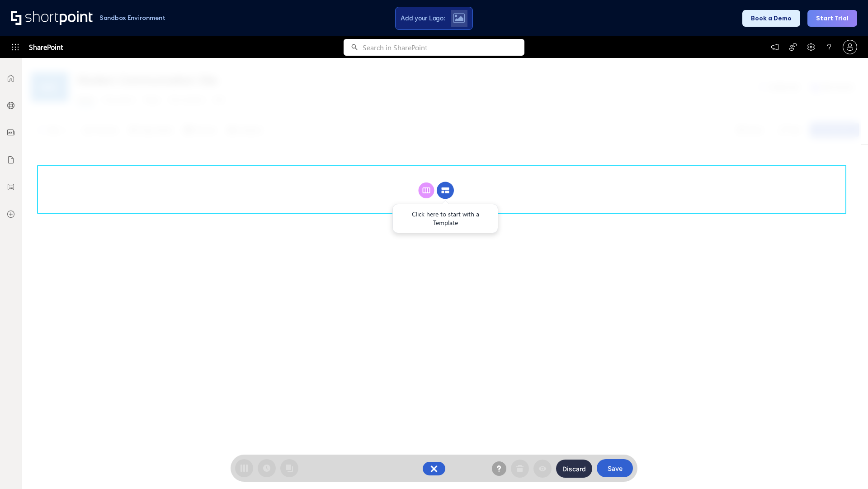 This screenshot has width=868, height=489. What do you see at coordinates (615, 468) in the screenshot?
I see `button: Save` at bounding box center [615, 468].